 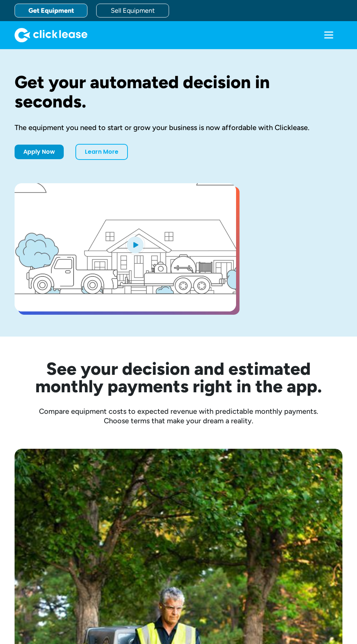 I want to click on div: The equipment you need to start or grow your business is now affordable with Clicklease., so click(x=178, y=127).